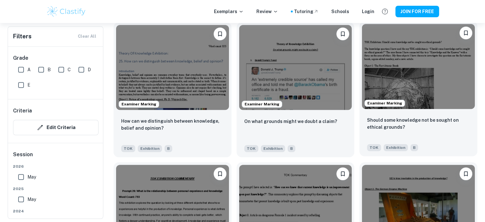  I want to click on span: 2025, so click(56, 188).